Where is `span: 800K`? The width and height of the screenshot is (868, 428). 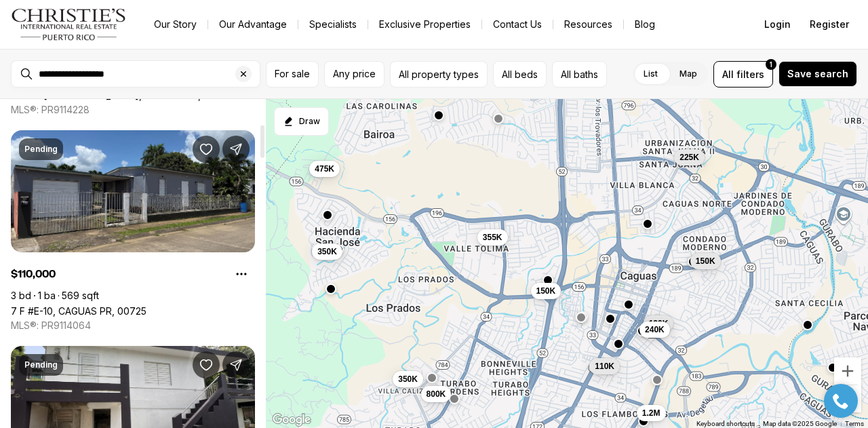 span: 800K is located at coordinates (436, 394).